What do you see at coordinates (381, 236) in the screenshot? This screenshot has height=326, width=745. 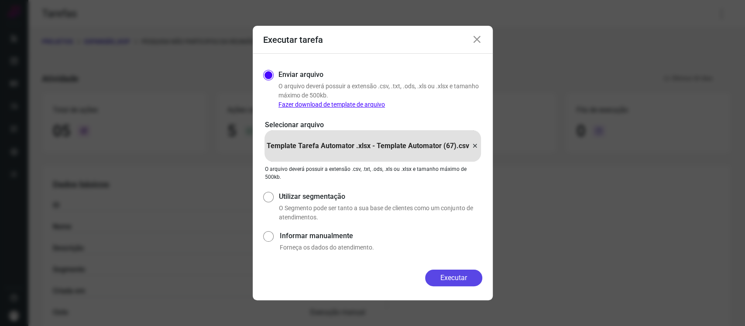 I see `label: Informar manualmente` at bounding box center [381, 236].